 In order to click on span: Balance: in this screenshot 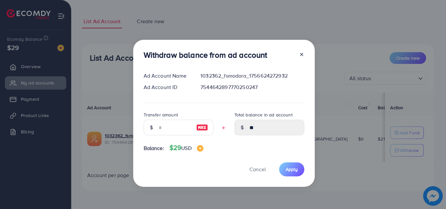, I will do `click(154, 148)`.